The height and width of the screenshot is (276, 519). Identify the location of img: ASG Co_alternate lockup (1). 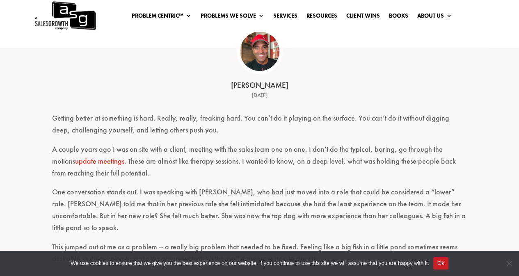
(260, 51).